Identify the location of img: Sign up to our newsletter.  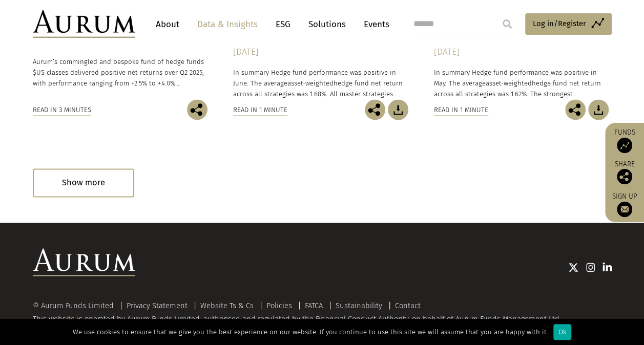
(625, 209).